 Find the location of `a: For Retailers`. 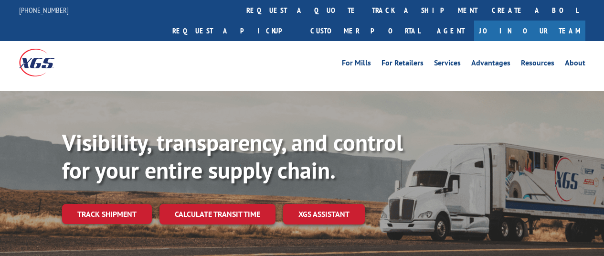

a: For Retailers is located at coordinates (402, 64).